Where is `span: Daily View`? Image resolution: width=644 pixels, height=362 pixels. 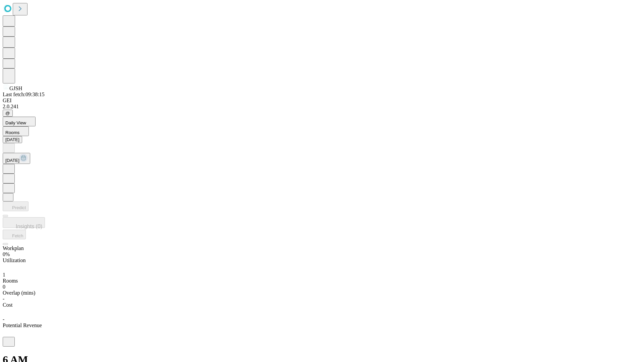
span: Daily View is located at coordinates (16, 122).